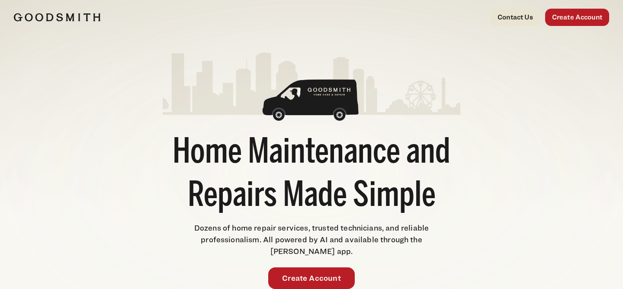 The height and width of the screenshot is (289, 623). What do you see at coordinates (312, 239) in the screenshot?
I see `span: Dozens of home repair services, trusted technicians, and reliable professionalism. All powered by...` at bounding box center [312, 239].